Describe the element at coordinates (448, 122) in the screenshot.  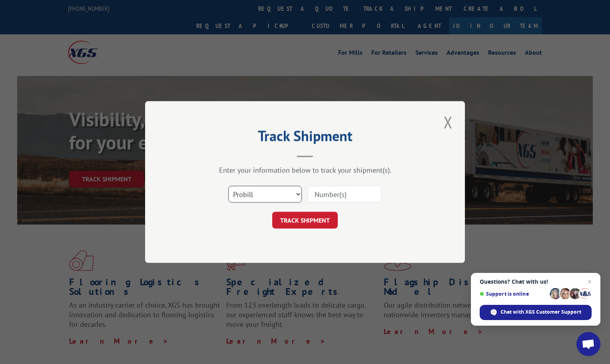
I see `button: Close modal` at that location.